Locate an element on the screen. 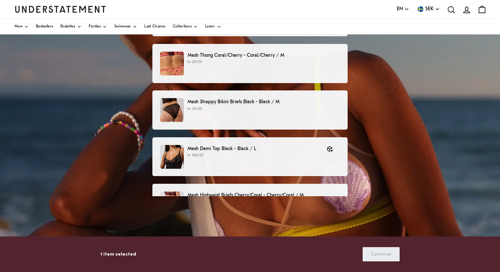 This screenshot has height=272, width=500. button: SEK is located at coordinates (428, 9).